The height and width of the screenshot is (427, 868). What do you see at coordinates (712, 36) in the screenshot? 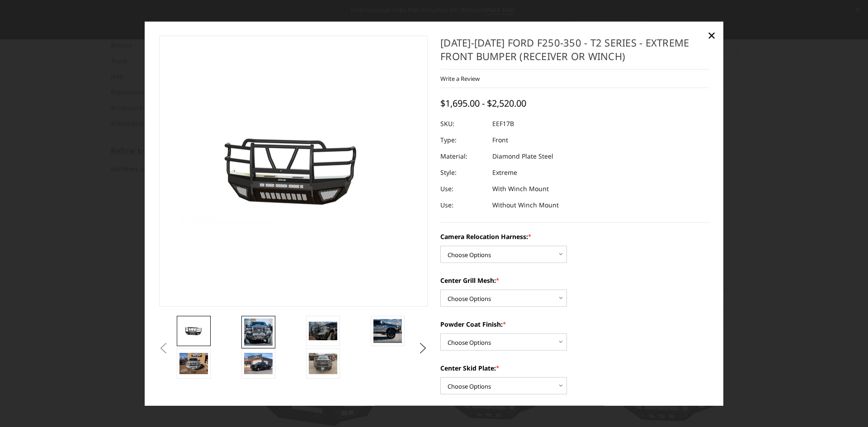
I see `a: Close` at bounding box center [712, 36].